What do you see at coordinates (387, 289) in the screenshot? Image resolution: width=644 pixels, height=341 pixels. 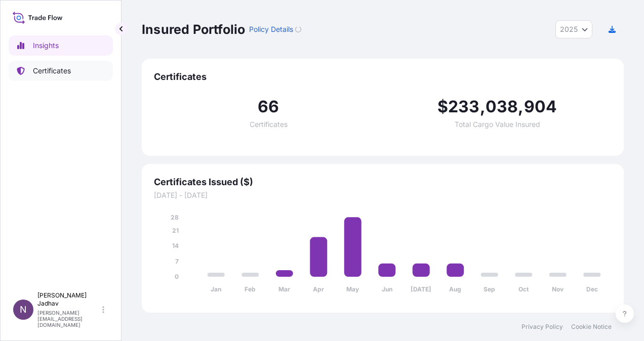 I see `tspan: Jun` at bounding box center [387, 289].